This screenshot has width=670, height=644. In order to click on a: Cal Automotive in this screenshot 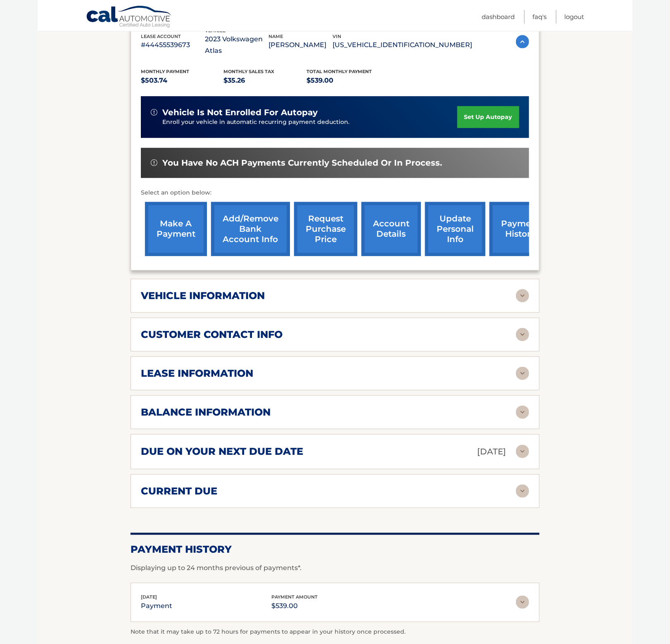, I will do `click(129, 17)`.